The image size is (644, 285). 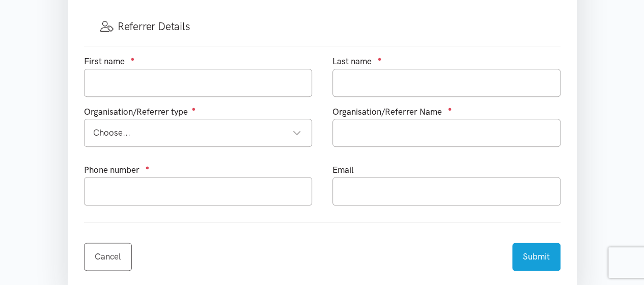 What do you see at coordinates (536, 256) in the screenshot?
I see `button: Submit` at bounding box center [536, 256].